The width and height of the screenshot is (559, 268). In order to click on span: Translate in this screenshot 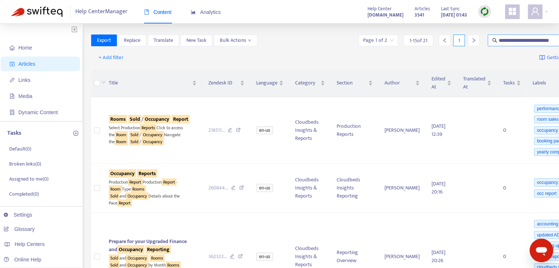, I will do `click(163, 40)`.